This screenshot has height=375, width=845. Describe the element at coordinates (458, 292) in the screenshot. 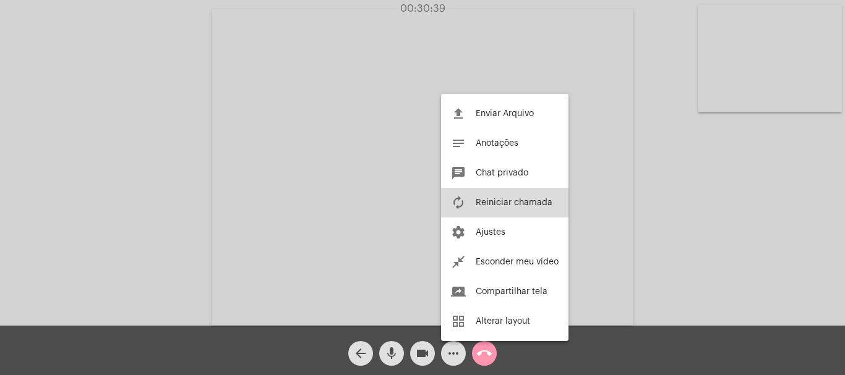

I see `mat-icon: screen_share` at that location.